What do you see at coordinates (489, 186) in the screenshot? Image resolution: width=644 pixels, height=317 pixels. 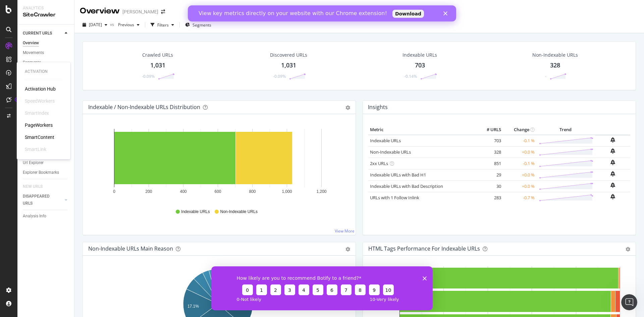 I see `td: 30` at bounding box center [489, 186].